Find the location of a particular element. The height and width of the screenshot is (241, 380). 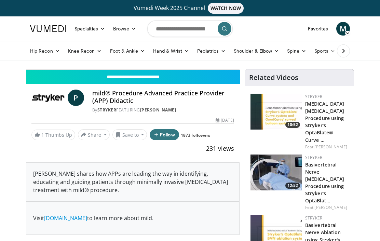

span: 1 is located at coordinates (43, 135).